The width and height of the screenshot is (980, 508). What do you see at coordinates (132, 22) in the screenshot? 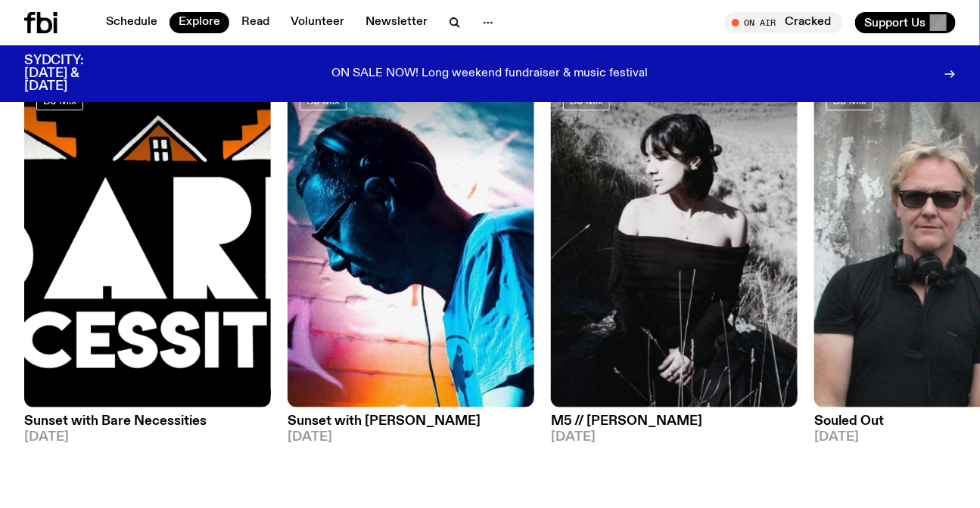
I see `a: Schedule` at bounding box center [132, 22].